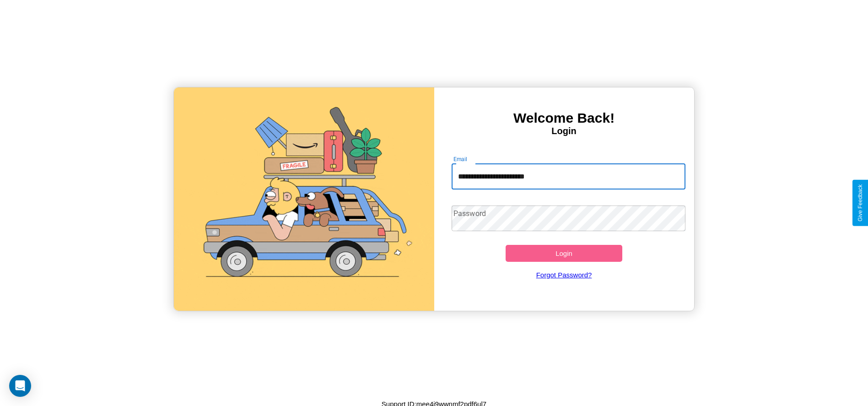  Describe the element at coordinates (304, 199) in the screenshot. I see `img: gif` at that location.